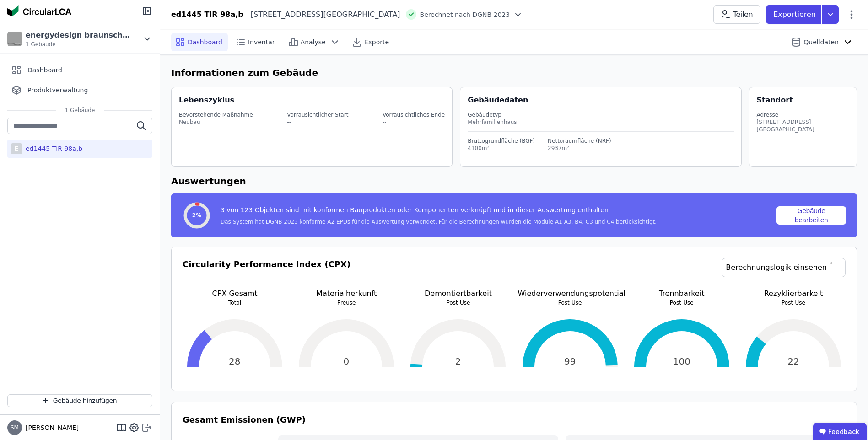 This screenshot has width=868, height=440. Describe the element at coordinates (14, 427) in the screenshot. I see `span: SM` at that location.